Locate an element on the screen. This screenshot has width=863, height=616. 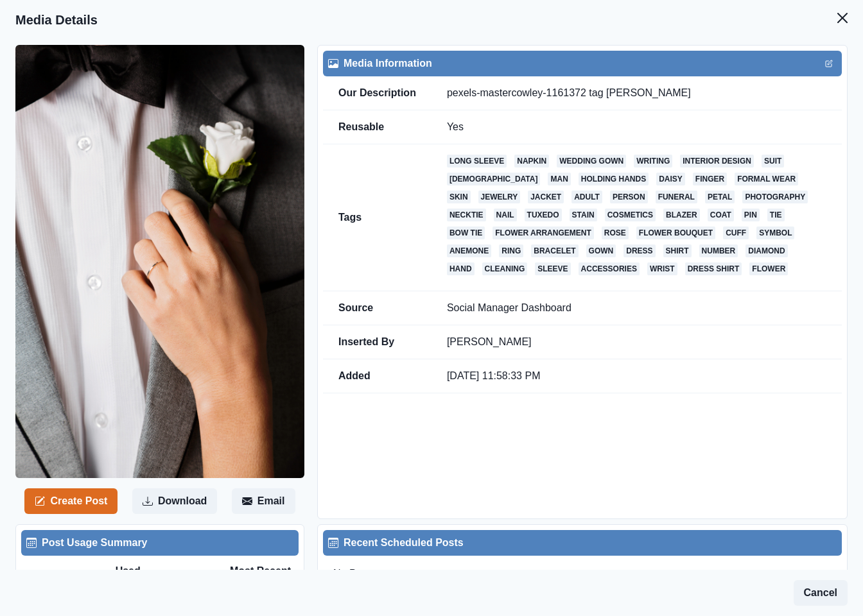
a: sleeve is located at coordinates (552, 269).